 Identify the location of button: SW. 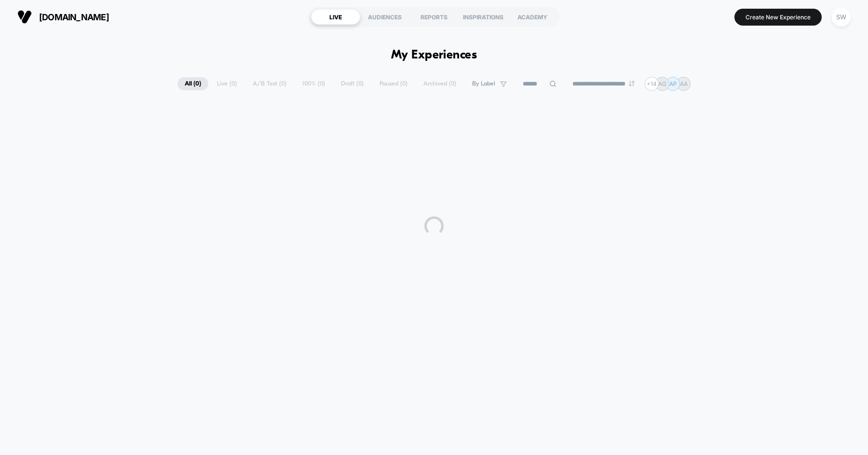
(841, 17).